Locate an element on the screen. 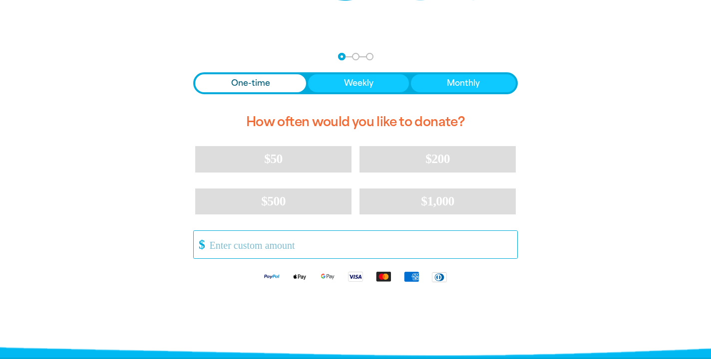 The image size is (711, 359). span: $500 is located at coordinates (273, 201).